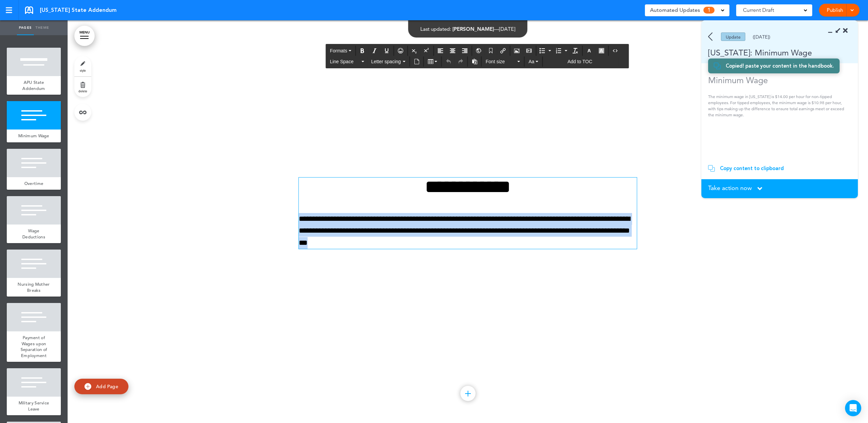 This screenshot has width=868, height=423. I want to click on div: Insert document, so click(417, 62).